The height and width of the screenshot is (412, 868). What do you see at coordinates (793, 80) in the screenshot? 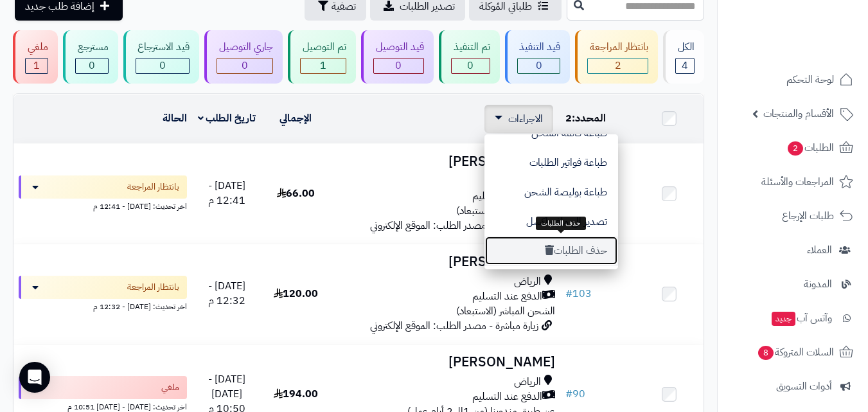
I see `a: لوحة التحكم` at bounding box center [793, 80].